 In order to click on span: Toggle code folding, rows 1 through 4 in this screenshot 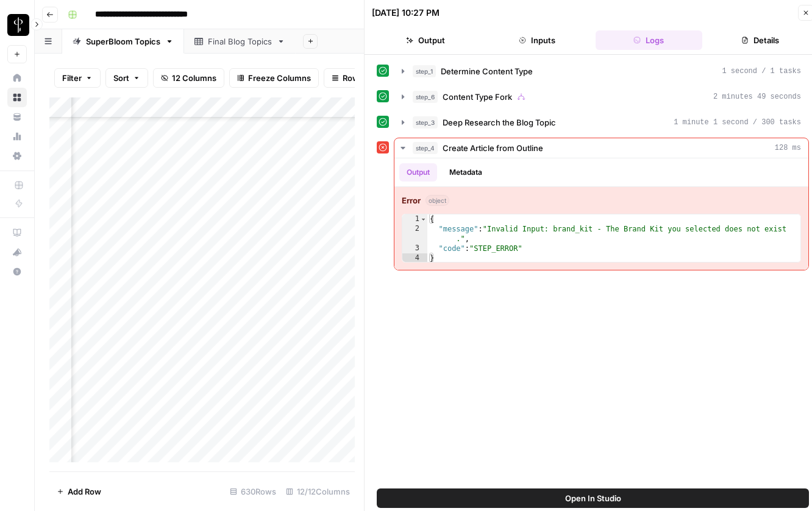, I will do `click(423, 220)`.